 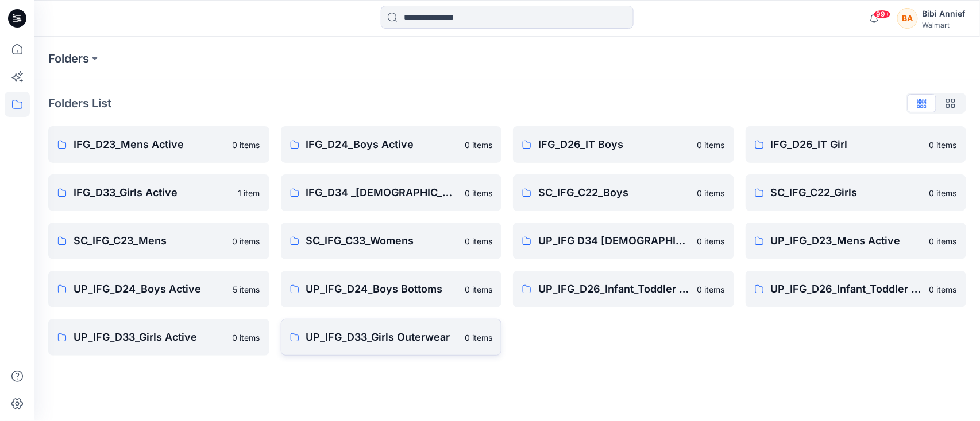 What do you see at coordinates (159, 193) in the screenshot?
I see `a: IFG_D33_Girls Active1 item` at bounding box center [159, 193].